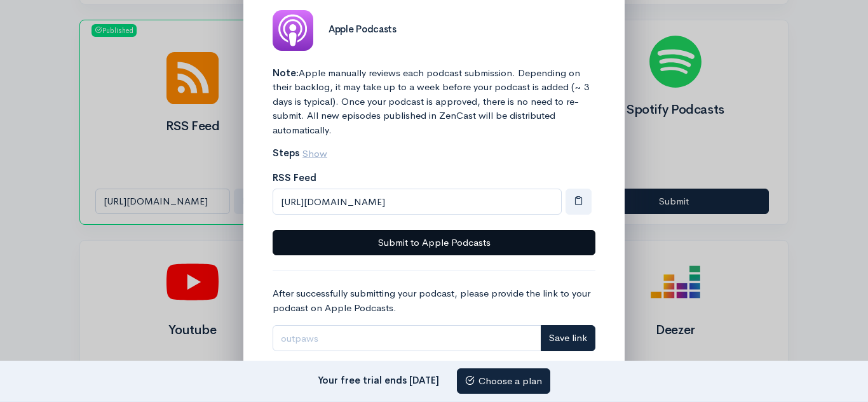 The width and height of the screenshot is (868, 402). I want to click on p: After successfully submitting your podcast, please provide the link to your podcast on Apple Podc..., so click(434, 300).